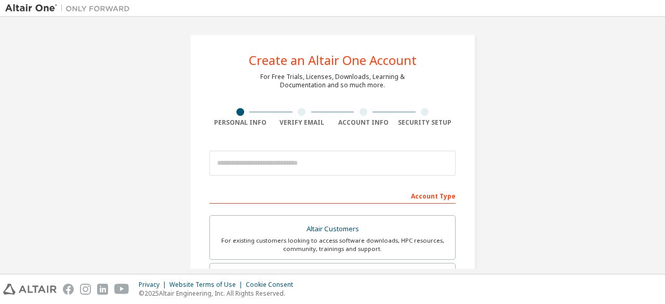 The width and height of the screenshot is (665, 304). What do you see at coordinates (333, 229) in the screenshot?
I see `div: Altair Customers` at bounding box center [333, 229].